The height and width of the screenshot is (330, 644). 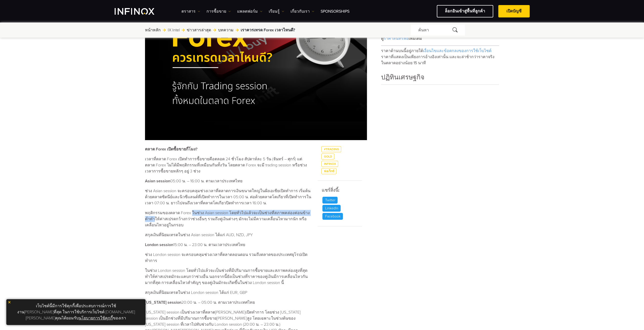 What do you see at coordinates (159, 245) in the screenshot?
I see `strong: London session` at bounding box center [159, 245].